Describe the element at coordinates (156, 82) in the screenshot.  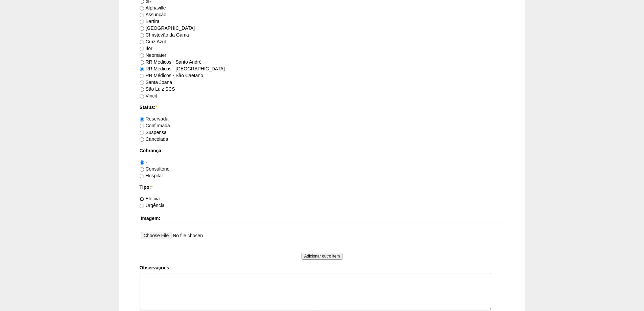
I see `label: Santa Joana` at that location.